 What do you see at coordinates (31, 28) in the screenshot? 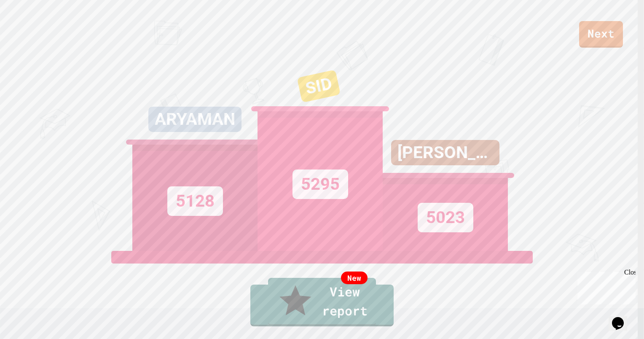
I see `div: Chat with us now!Close` at bounding box center [31, 28].